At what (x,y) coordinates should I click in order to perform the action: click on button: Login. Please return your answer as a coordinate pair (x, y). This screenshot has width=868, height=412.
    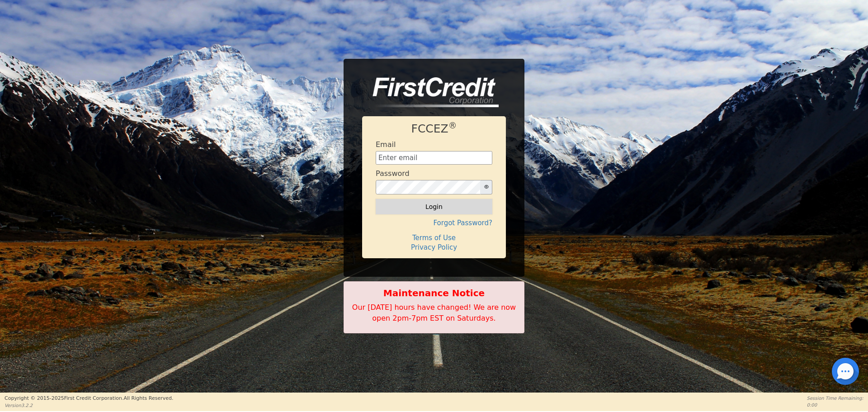
    Looking at the image, I should click on (434, 207).